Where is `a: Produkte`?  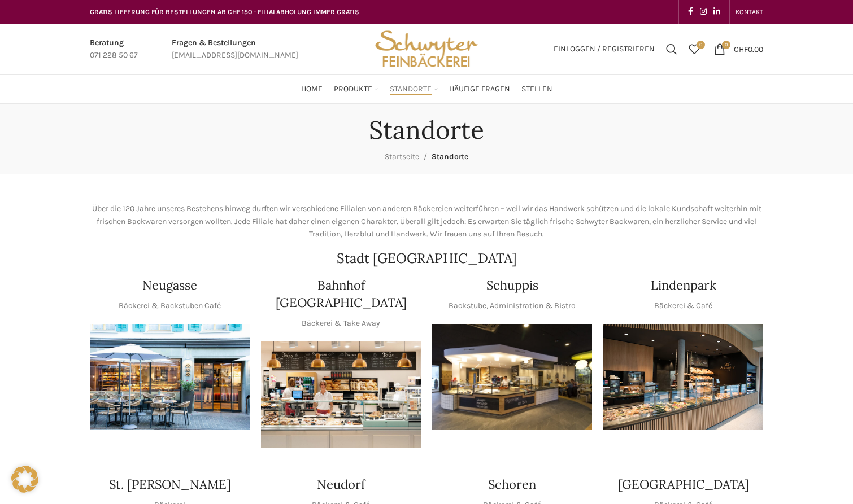 a: Produkte is located at coordinates (356, 89).